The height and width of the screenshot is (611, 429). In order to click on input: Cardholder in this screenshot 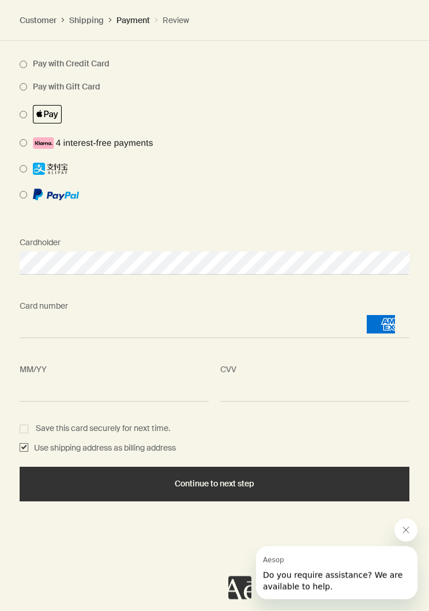, I will do `click(215, 264)`.